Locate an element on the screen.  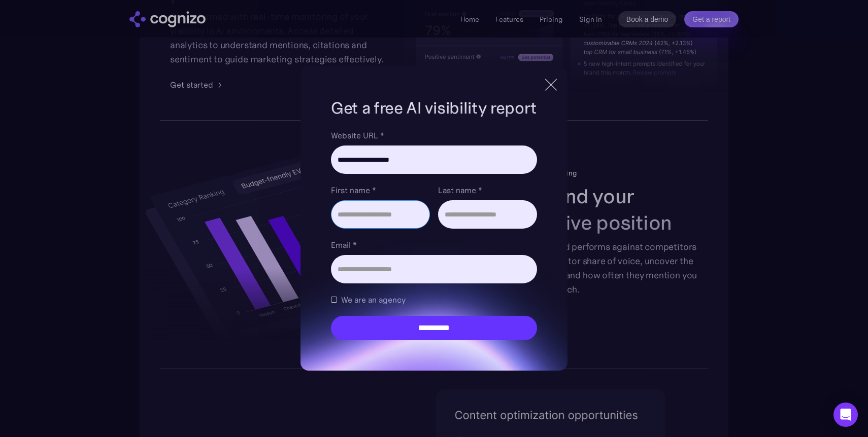
label: Last name * is located at coordinates (488, 190).